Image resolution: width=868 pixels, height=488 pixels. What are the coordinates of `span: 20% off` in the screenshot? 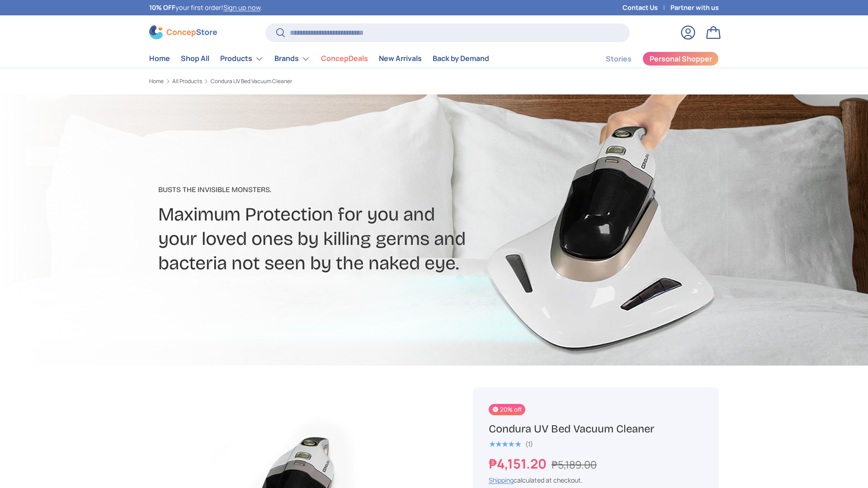 It's located at (506, 410).